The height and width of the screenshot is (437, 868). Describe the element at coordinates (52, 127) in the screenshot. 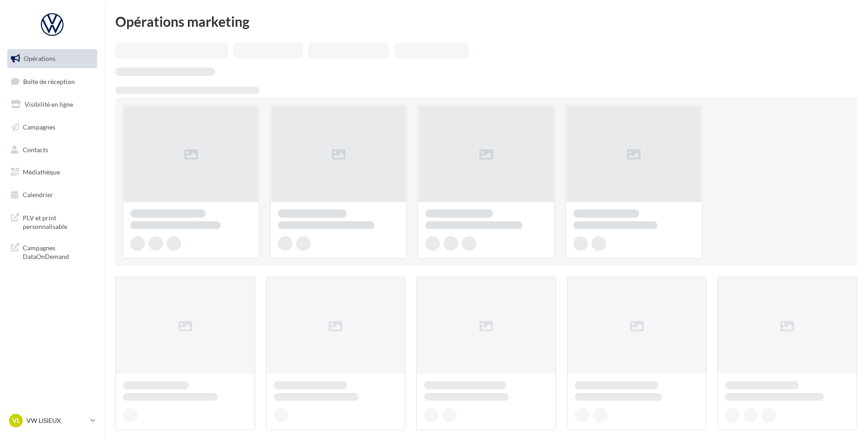

I see `a: Campagnes` at that location.